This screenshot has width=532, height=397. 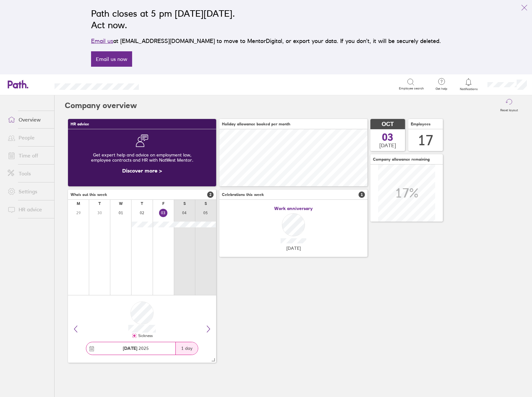 I want to click on div: 1 day, so click(x=186, y=348).